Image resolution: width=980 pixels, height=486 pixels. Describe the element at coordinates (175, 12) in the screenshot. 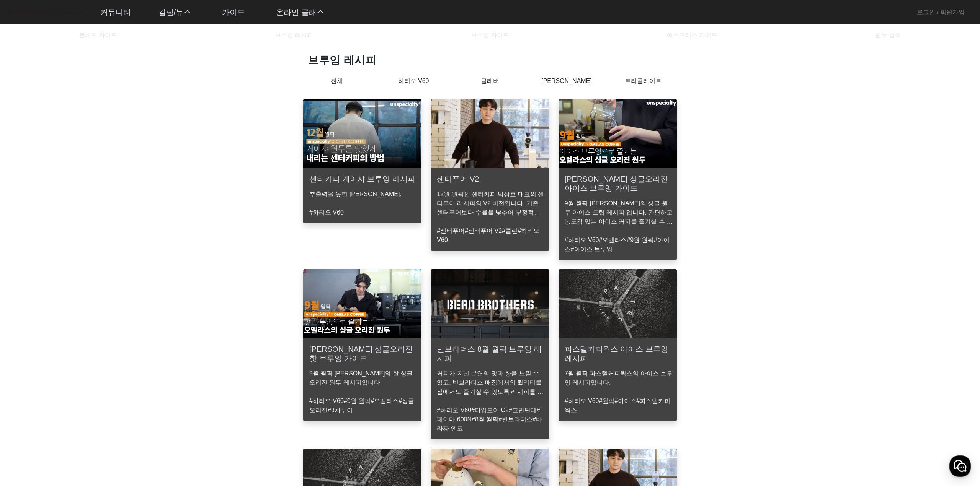

I see `a: 칼럼/뉴스` at that location.